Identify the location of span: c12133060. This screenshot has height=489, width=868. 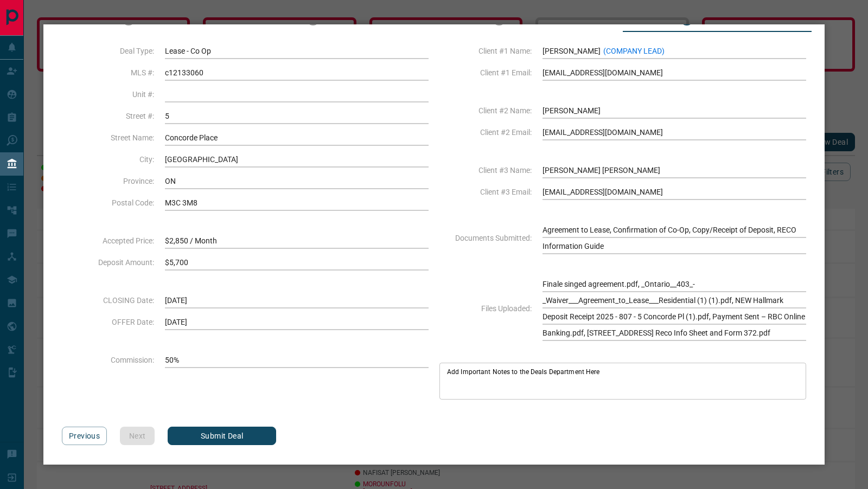
(297, 73).